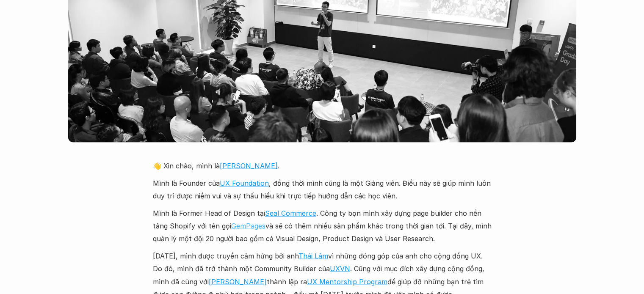 The image size is (644, 294). I want to click on p: 👋 Xin chào, mình là ., so click(322, 166).